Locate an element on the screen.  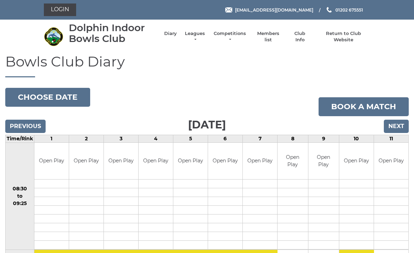
a: Competitions is located at coordinates (230, 37).